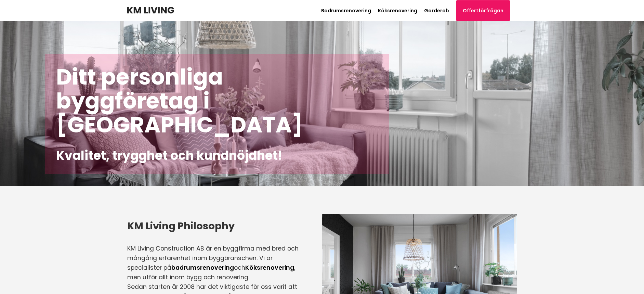  I want to click on a: badrumsrenovering, so click(202, 267).